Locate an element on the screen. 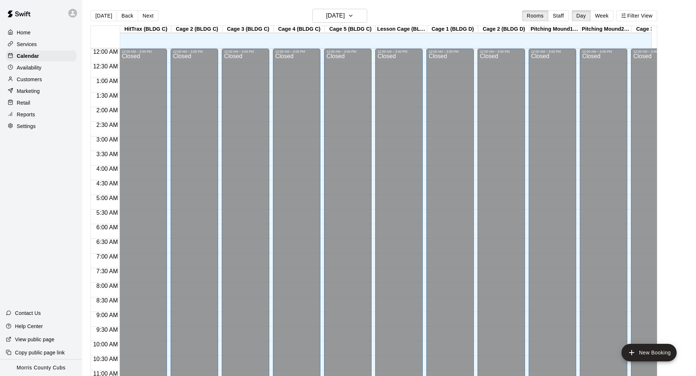  div: Retail is located at coordinates (41, 103).